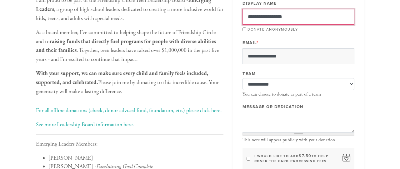 The height and width of the screenshot is (169, 400). What do you see at coordinates (297, 158) in the screenshot?
I see `label: I would like to add to help cover the card processing fees` at bounding box center [297, 158].